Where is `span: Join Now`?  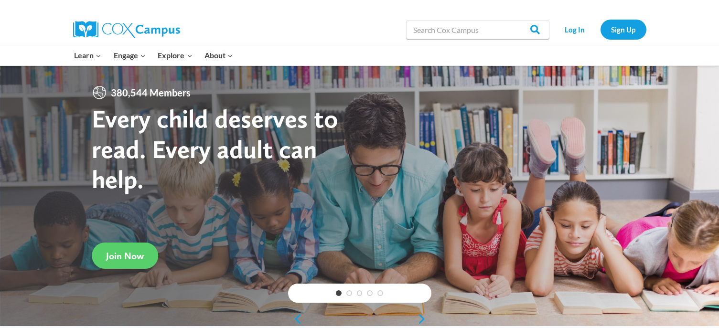
span: Join Now is located at coordinates (125, 256).